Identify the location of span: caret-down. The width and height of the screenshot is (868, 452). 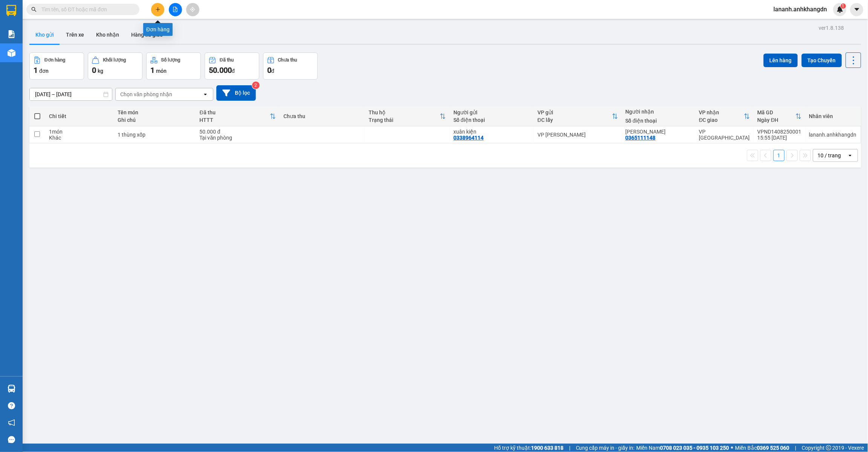
(857, 9).